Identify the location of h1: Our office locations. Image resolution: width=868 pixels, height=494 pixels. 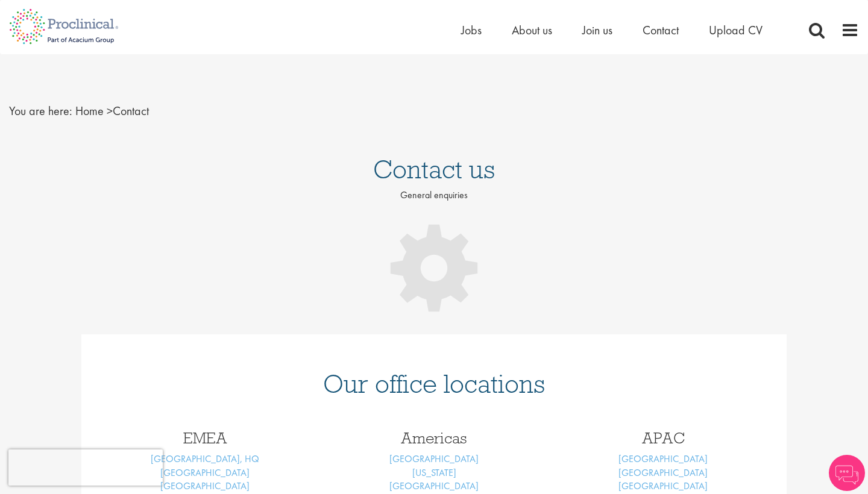
(434, 384).